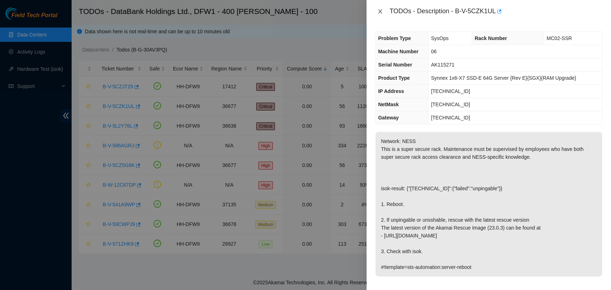 The height and width of the screenshot is (290, 611). Describe the element at coordinates (433, 52) in the screenshot. I see `span: 06` at that location.